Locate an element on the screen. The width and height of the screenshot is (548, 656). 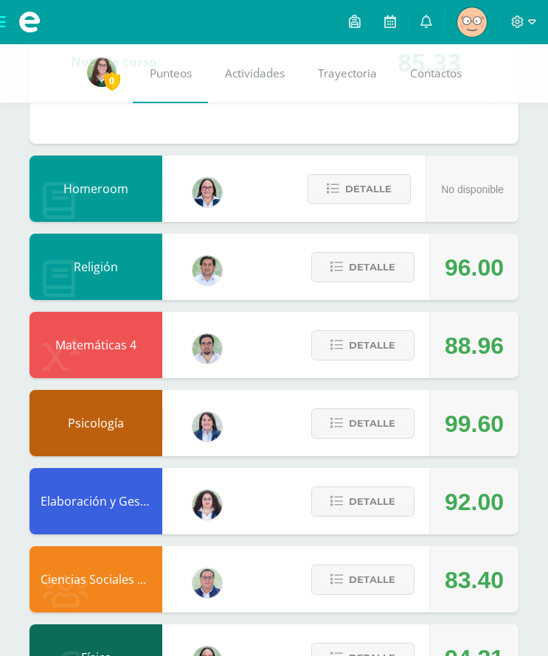
img: f767cae2d037801592f2ba1a5db71a2a.png is located at coordinates (207, 271).